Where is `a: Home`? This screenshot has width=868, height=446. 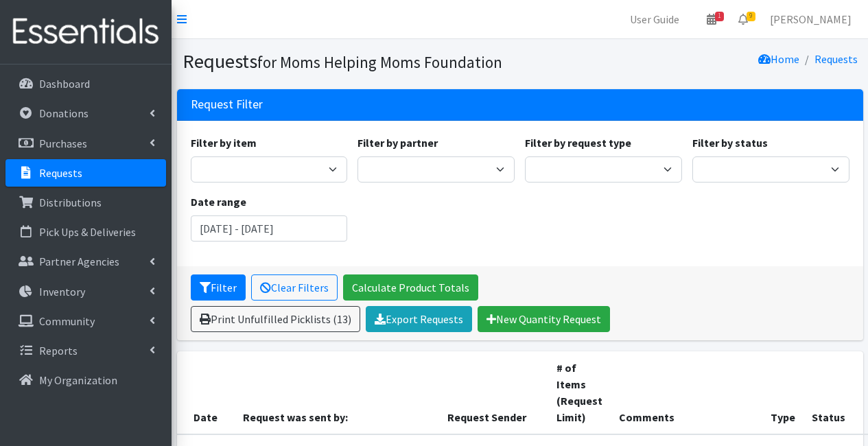 a: Home is located at coordinates (778, 59).